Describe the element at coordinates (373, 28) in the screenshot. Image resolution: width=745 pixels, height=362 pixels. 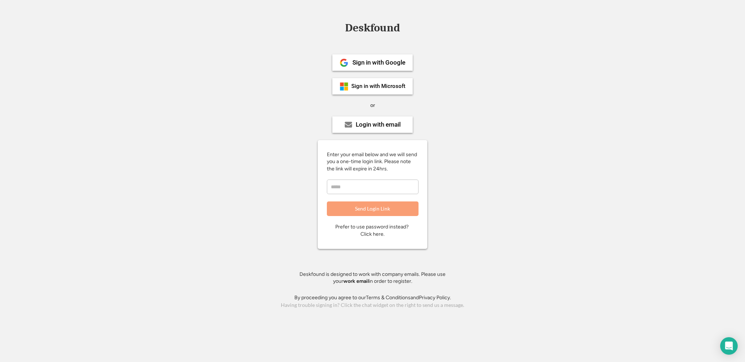
I see `div: Deskfound` at that location.